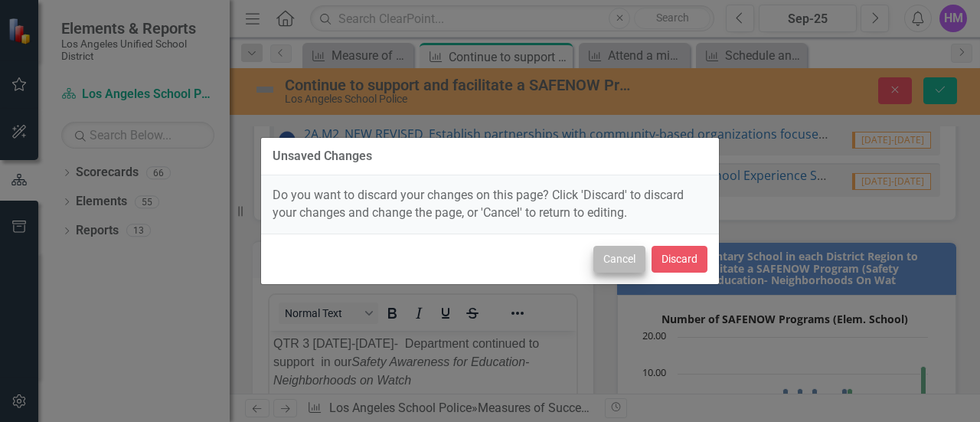  I want to click on button: Discard, so click(679, 258).